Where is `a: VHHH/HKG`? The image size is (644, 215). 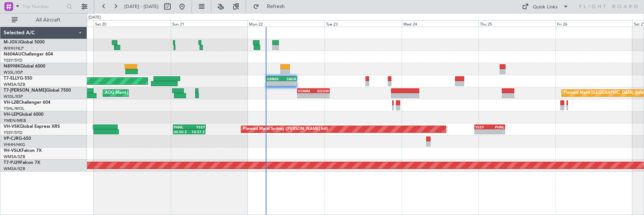
a: VHHH/HKG is located at coordinates (14, 144).